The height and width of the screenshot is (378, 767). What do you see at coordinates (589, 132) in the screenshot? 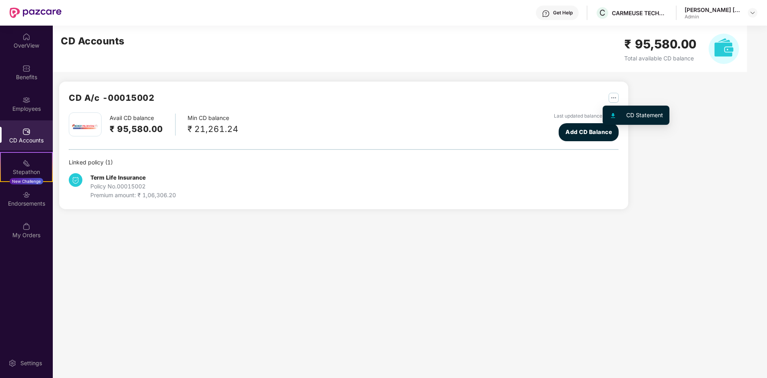
I see `span: Add CD Balance` at bounding box center [589, 132].